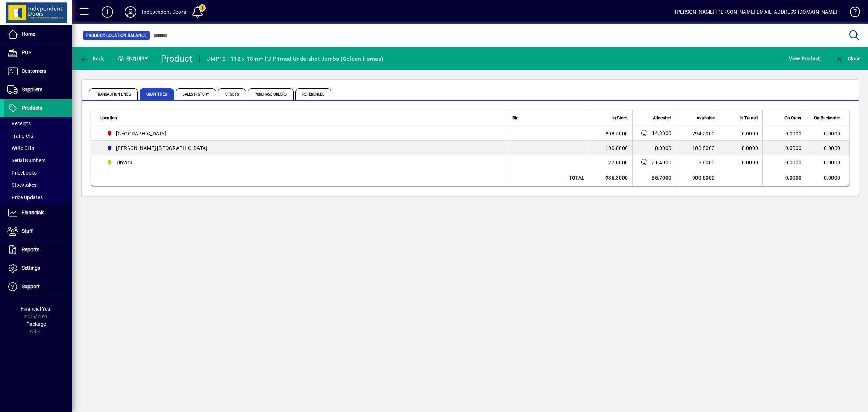 This screenshot has width=868, height=412. I want to click on span: Serial Numbers, so click(26, 161).